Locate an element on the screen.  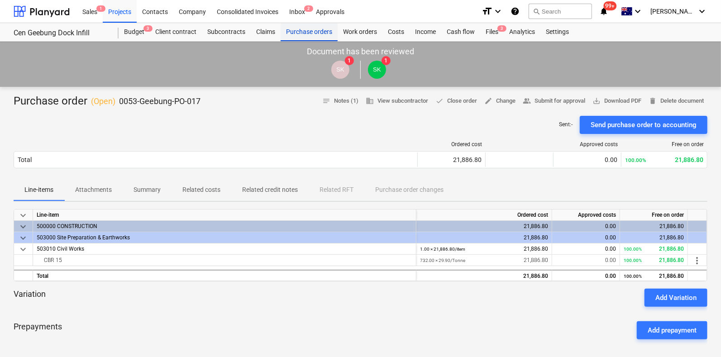
span: delete is located at coordinates (653, 101).